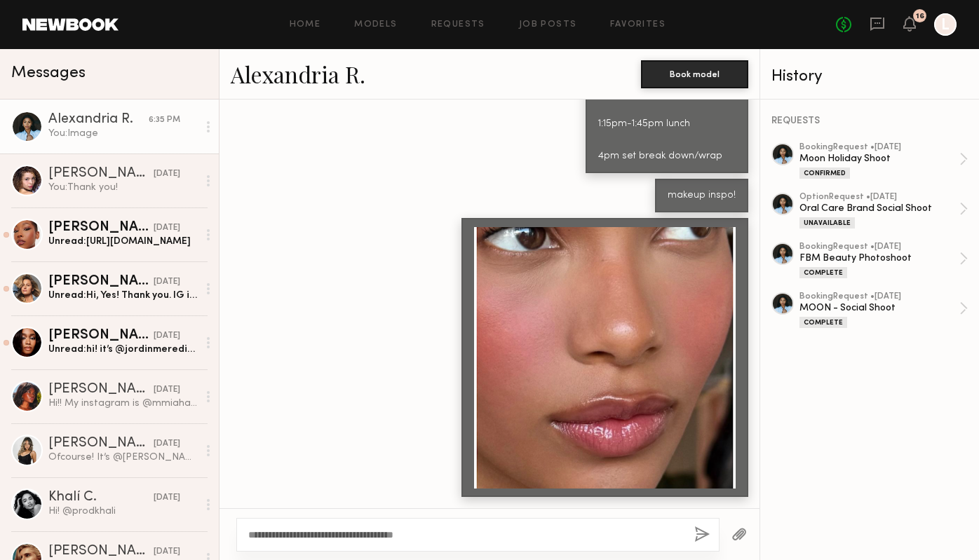  Describe the element at coordinates (638, 25) in the screenshot. I see `a: Favorites` at that location.